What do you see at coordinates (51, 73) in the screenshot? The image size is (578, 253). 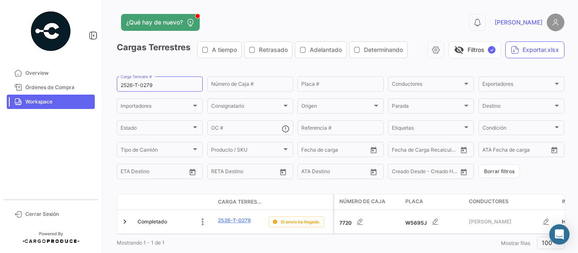 I see `a: Overview` at bounding box center [51, 73].